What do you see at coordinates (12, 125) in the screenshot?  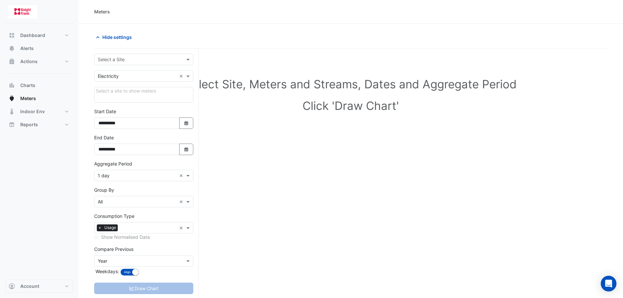 I see `app-icon: Reports` at bounding box center [12, 125].